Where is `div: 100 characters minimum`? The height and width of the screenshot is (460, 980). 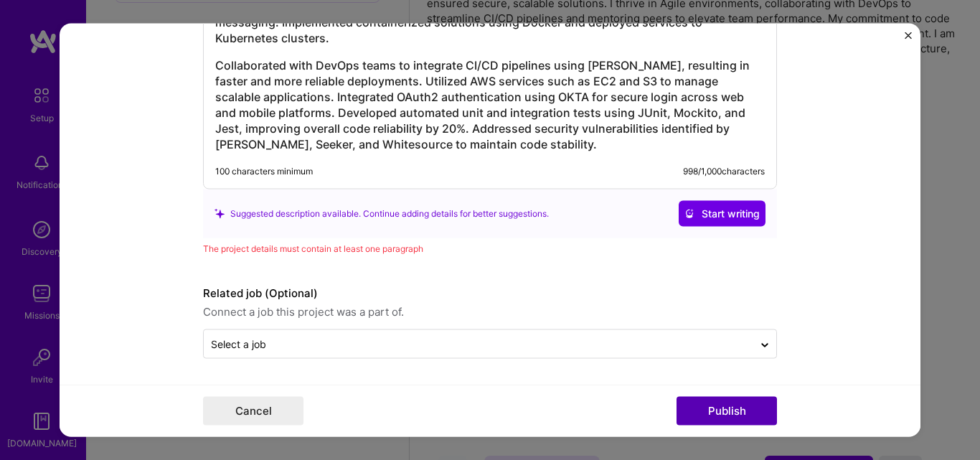 div: 100 characters minimum is located at coordinates (264, 172).